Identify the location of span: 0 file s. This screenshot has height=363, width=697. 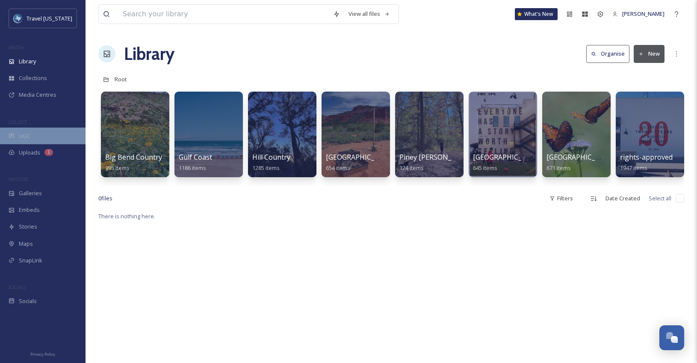
(105, 198).